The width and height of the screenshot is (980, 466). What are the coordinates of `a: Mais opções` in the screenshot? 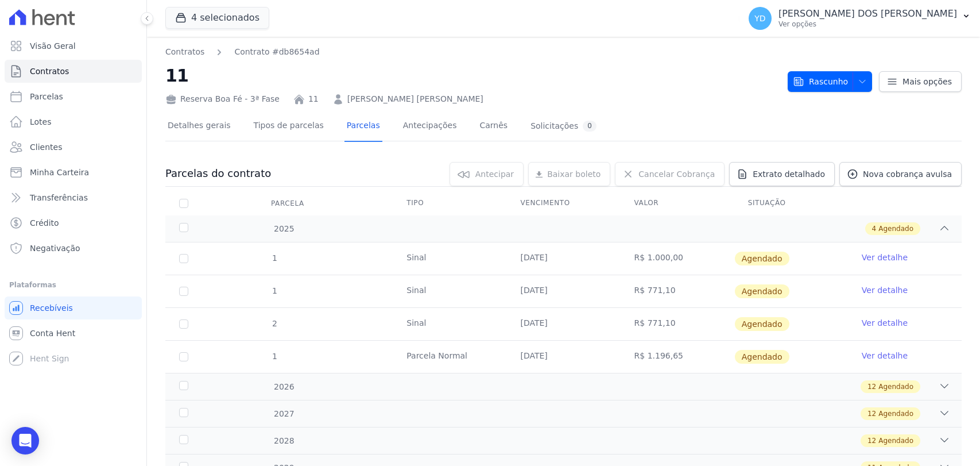 It's located at (920, 82).